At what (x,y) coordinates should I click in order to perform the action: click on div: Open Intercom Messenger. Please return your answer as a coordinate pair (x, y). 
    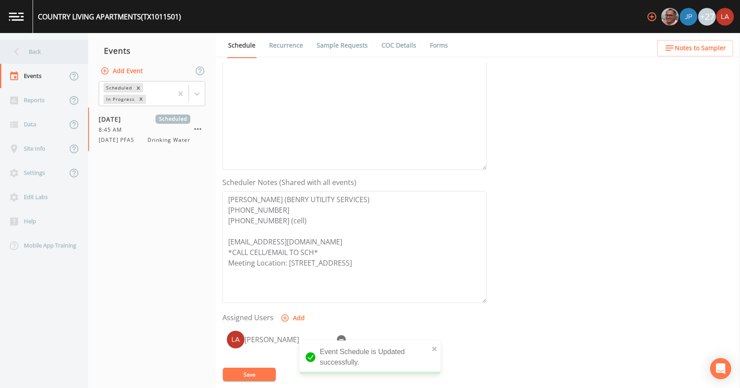
    Looking at the image, I should click on (721, 369).